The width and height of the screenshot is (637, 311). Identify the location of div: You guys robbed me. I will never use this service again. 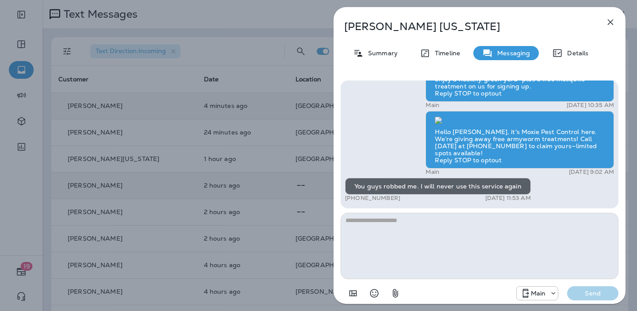
(438, 186).